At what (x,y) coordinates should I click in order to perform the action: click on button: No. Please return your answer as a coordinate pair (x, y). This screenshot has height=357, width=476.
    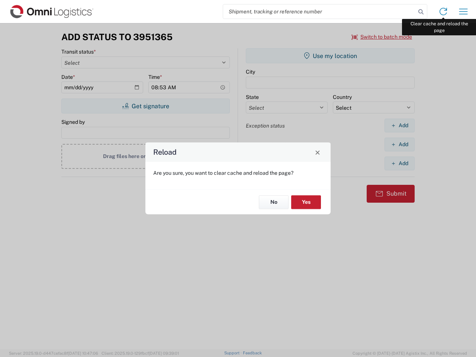
    Looking at the image, I should click on (274, 202).